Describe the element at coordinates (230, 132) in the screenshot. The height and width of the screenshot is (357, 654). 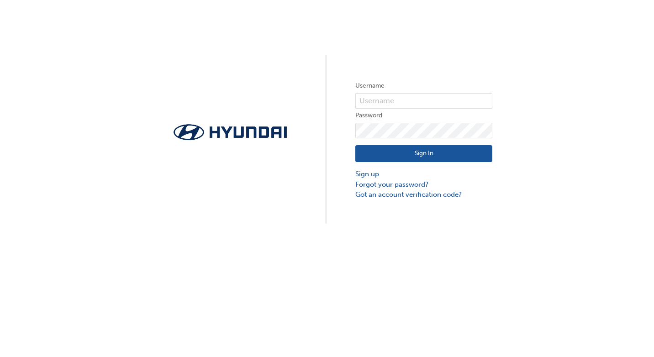
I see `img: Trak` at that location.